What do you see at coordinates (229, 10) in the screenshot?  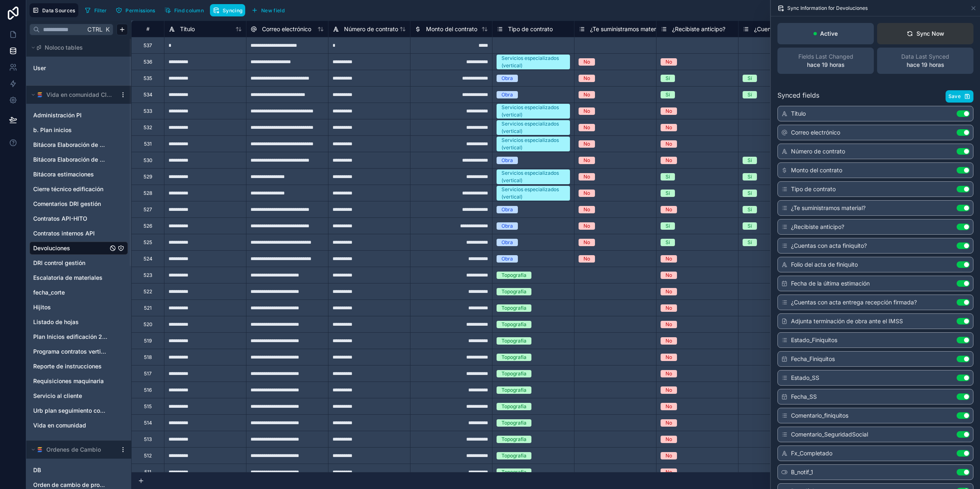 I see `a: Syncing` at bounding box center [229, 10].